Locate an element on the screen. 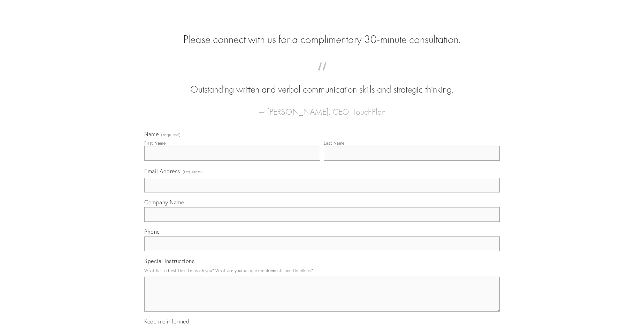 This screenshot has width=644, height=328. blockquote: Outstanding written and verbal communication skills and strategic thinking. is located at coordinates (322, 83).